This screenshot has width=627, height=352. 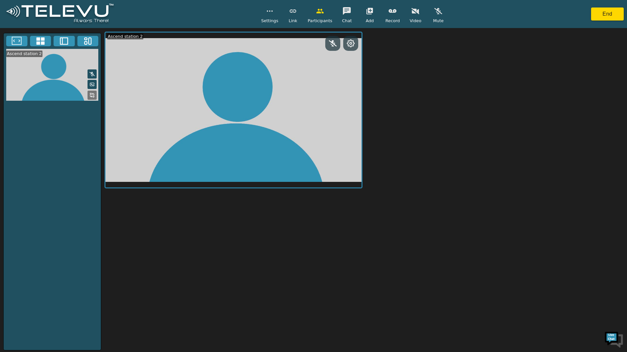 What do you see at coordinates (72, 39) in the screenshot?
I see `div: Chat with us now` at bounding box center [72, 39].